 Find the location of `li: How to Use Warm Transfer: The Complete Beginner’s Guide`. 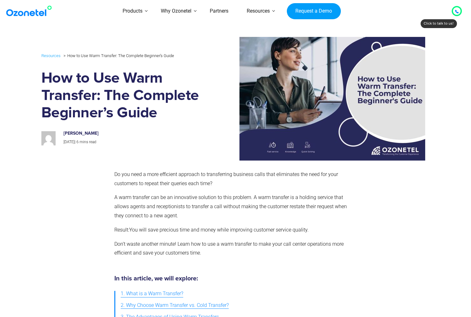

li: How to Use Warm Transfer: The Complete Beginner’s Guide is located at coordinates (118, 56).